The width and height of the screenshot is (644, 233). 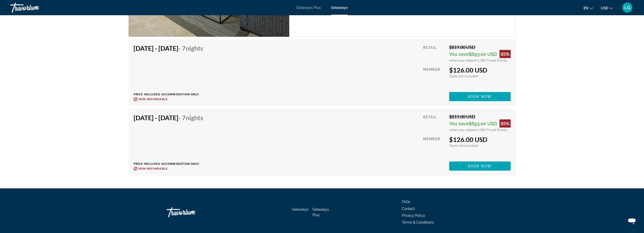 I want to click on span: USD, so click(x=604, y=8).